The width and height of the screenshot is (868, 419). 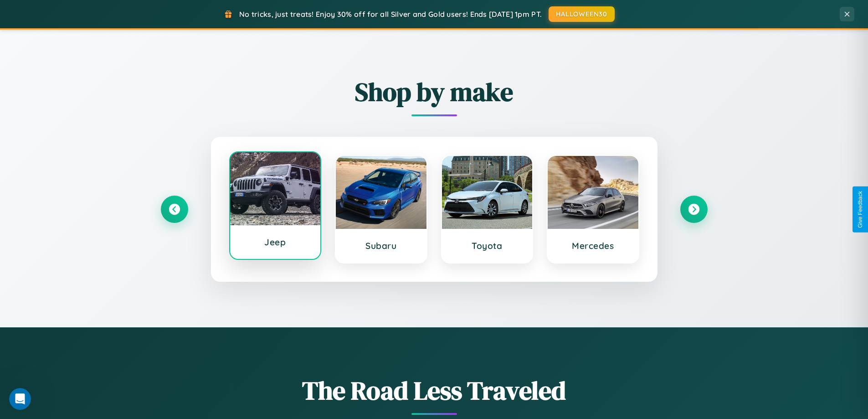 What do you see at coordinates (381, 245) in the screenshot?
I see `h3: Subaru` at bounding box center [381, 245].